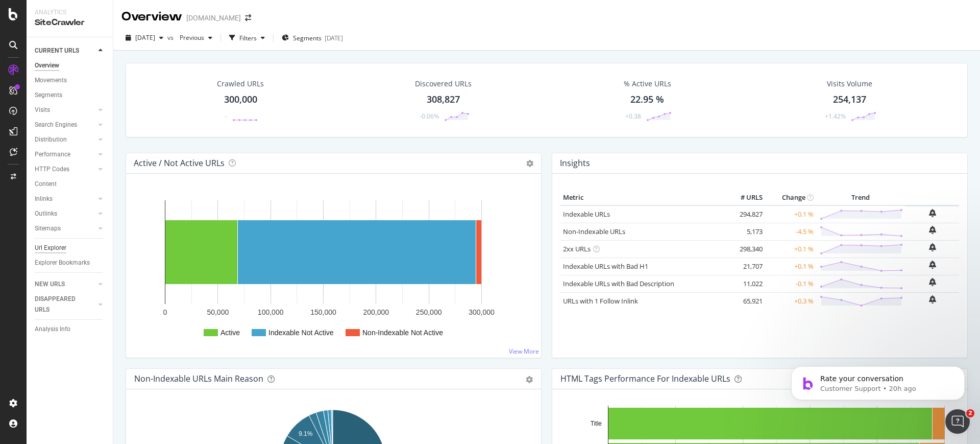 The height and width of the screenshot is (444, 980). Describe the element at coordinates (70, 184) in the screenshot. I see `a: Content` at that location.